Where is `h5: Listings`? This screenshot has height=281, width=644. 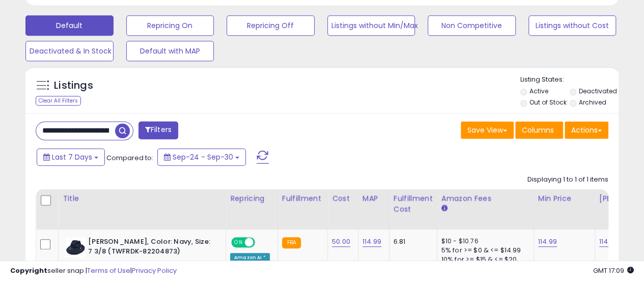 h5: Listings is located at coordinates (73, 86).